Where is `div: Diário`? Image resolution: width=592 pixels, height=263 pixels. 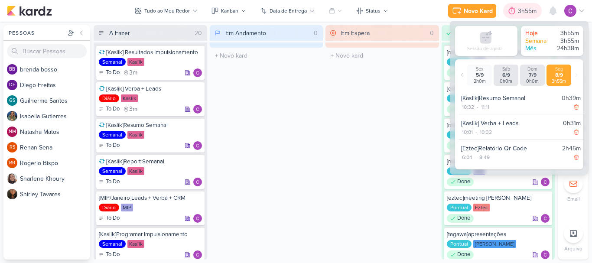
div: Diário is located at coordinates (109, 208).